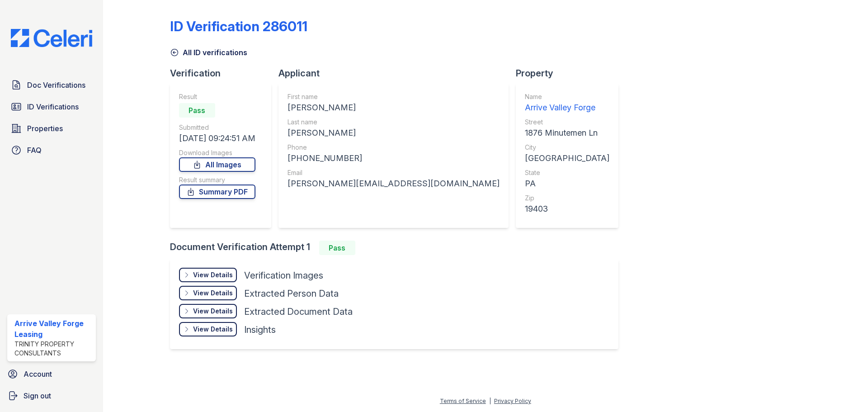 This screenshot has height=412, width=868. Describe the element at coordinates (393, 97) in the screenshot. I see `div: First name` at that location.